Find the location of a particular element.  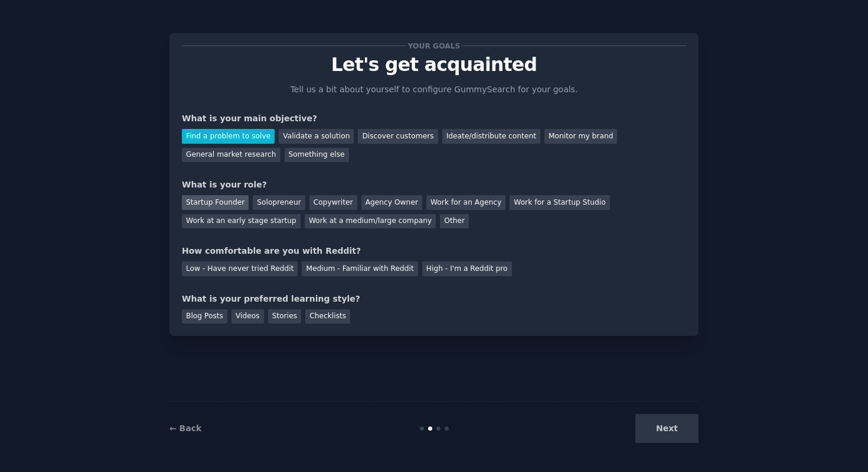

div: Videos is located at coordinates (247, 317).